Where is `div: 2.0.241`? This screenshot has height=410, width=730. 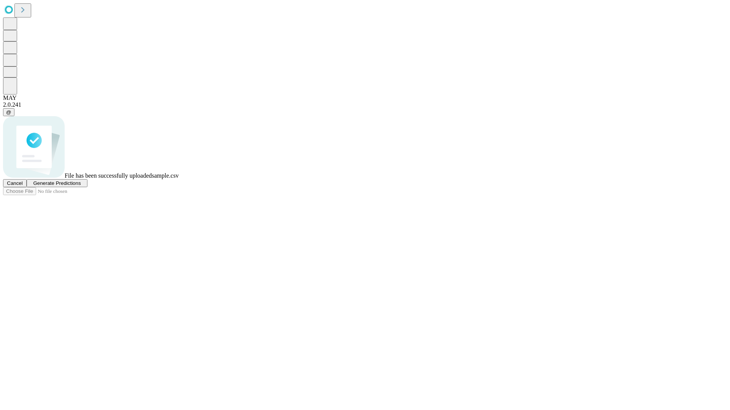
div: 2.0.241 is located at coordinates (365, 105).